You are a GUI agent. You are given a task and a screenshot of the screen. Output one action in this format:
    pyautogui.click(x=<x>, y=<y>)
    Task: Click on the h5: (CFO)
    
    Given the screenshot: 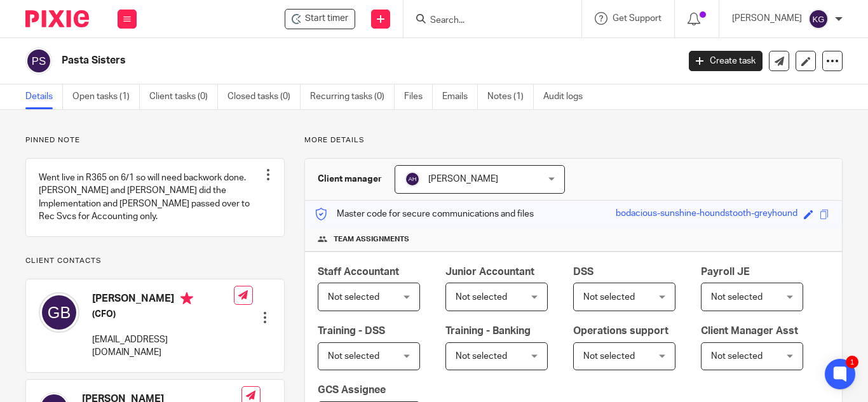 What is the action you would take?
    pyautogui.click(x=163, y=314)
    